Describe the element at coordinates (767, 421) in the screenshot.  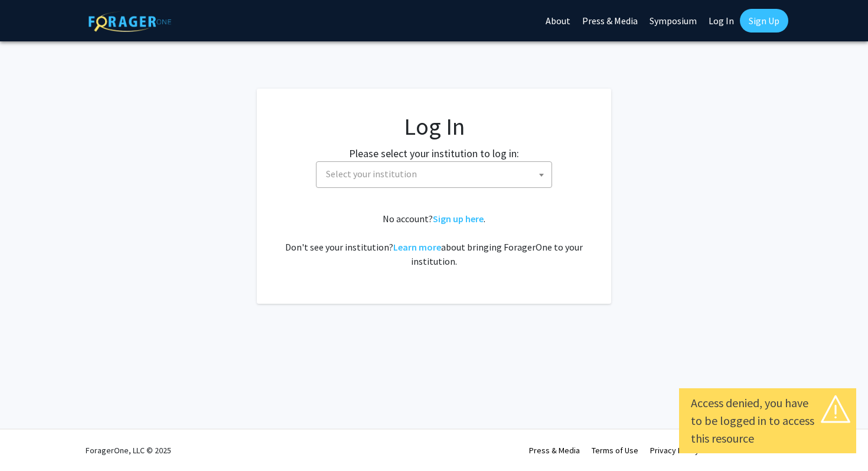
I see `div: Access denied, you have to be logged in to access this resource` at that location.